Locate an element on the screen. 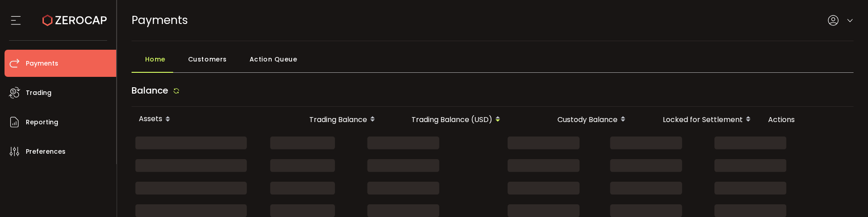 The height and width of the screenshot is (217, 868). div: Custody Balance is located at coordinates (573, 120).